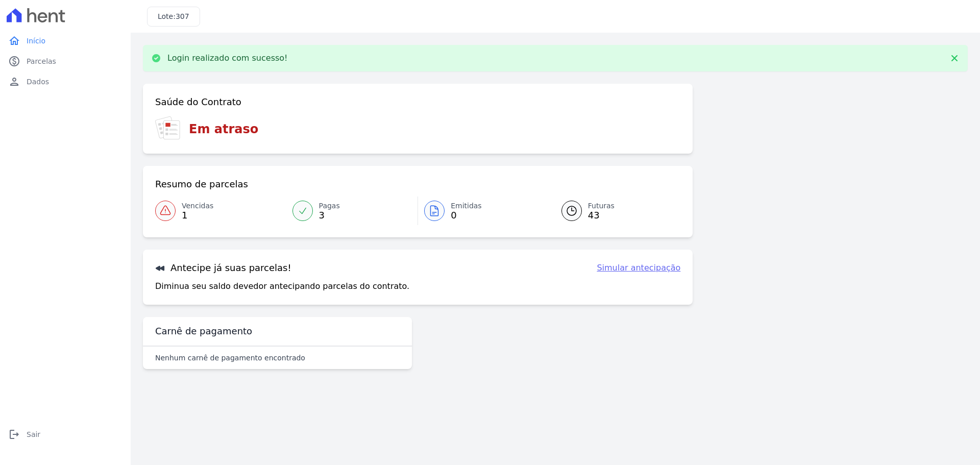  Describe the element at coordinates (466, 215) in the screenshot. I see `span: 0` at that location.